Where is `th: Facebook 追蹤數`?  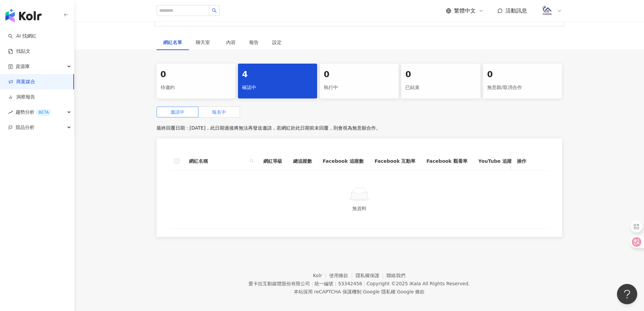
th: Facebook 追蹤數 is located at coordinates (343, 161).